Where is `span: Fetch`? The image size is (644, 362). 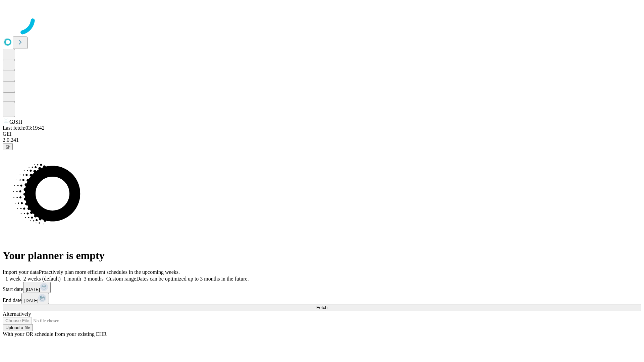 span: Fetch is located at coordinates (321, 307).